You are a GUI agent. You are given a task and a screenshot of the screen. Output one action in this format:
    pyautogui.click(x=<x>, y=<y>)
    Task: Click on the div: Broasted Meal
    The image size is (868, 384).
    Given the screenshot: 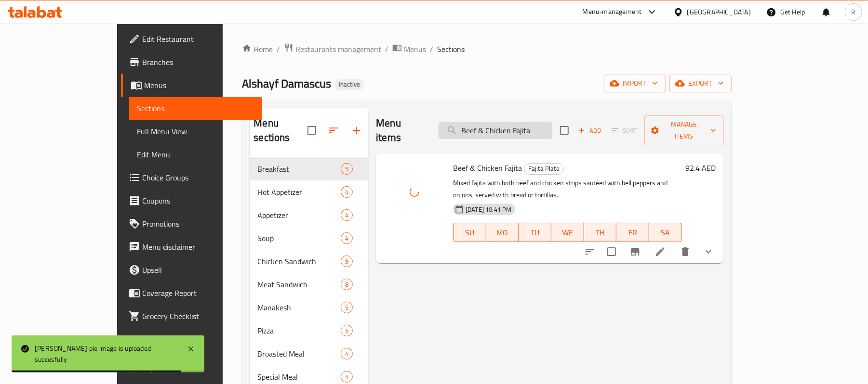 What is the action you would take?
    pyautogui.click(x=299, y=354)
    